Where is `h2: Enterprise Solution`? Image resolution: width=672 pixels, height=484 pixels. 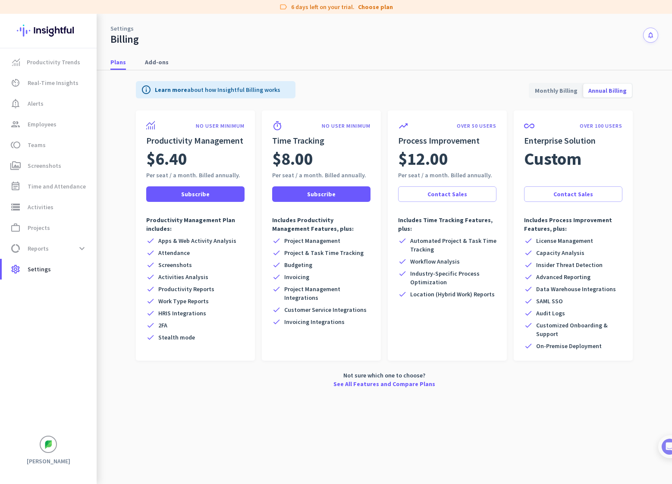
h2: Enterprise Solution is located at coordinates (573, 141).